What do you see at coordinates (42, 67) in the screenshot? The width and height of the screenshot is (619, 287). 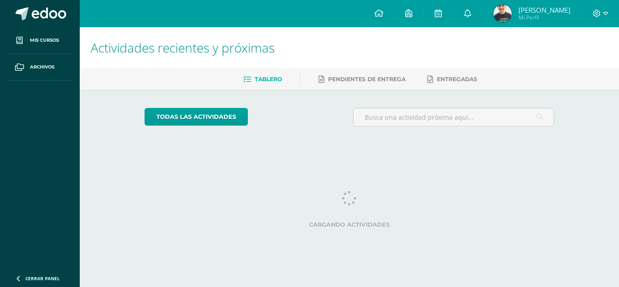 I see `span: Archivos` at bounding box center [42, 67].